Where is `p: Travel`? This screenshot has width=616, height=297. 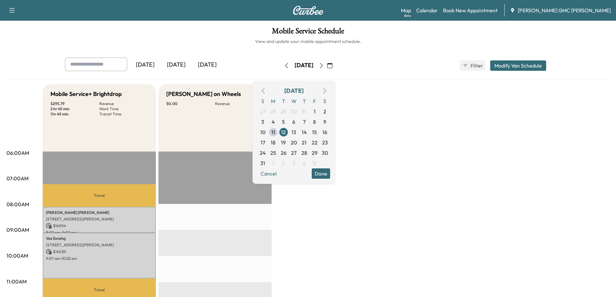
p: Travel is located at coordinates (99, 196).